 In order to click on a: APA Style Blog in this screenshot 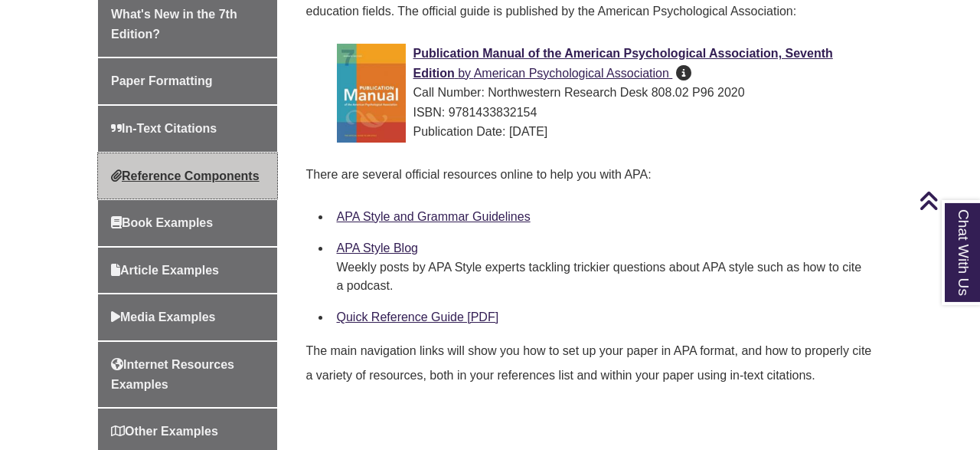, I will do `click(378, 247)`.